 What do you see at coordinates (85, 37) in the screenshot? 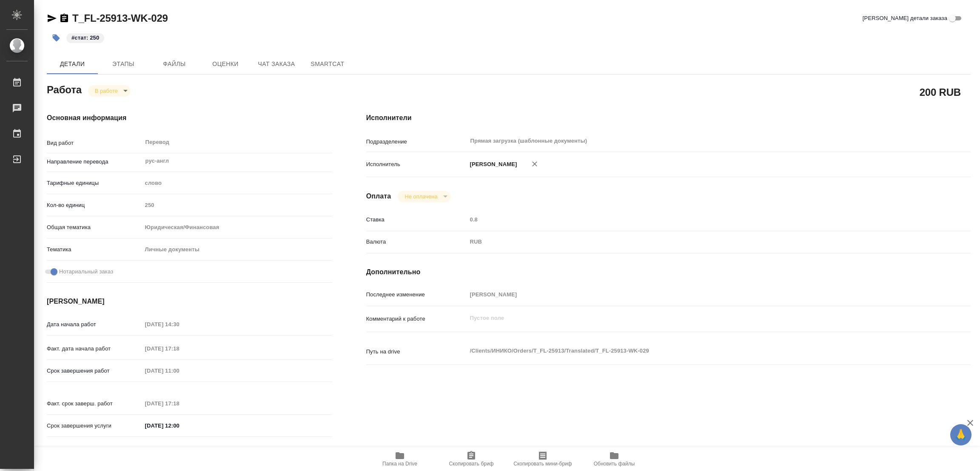
I see `span: стат: 250` at bounding box center [85, 37].